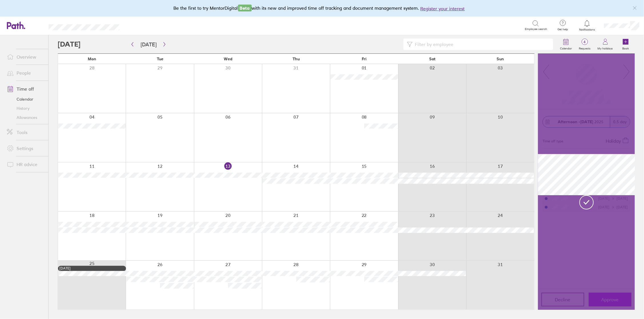 The width and height of the screenshot is (644, 319). What do you see at coordinates (566, 48) in the screenshot?
I see `label: Calendar` at bounding box center [566, 48].